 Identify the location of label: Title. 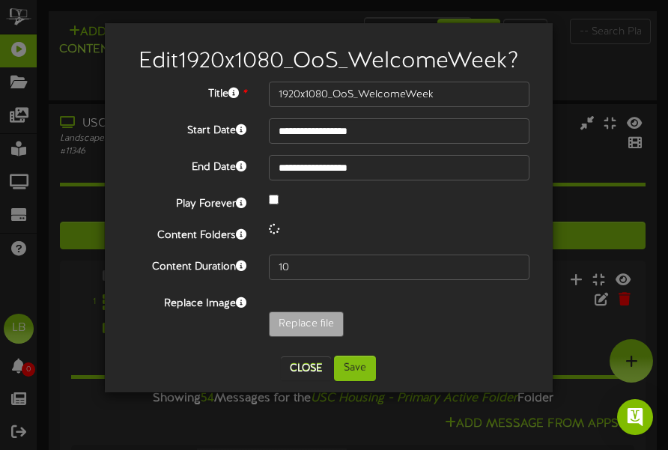
(187, 91).